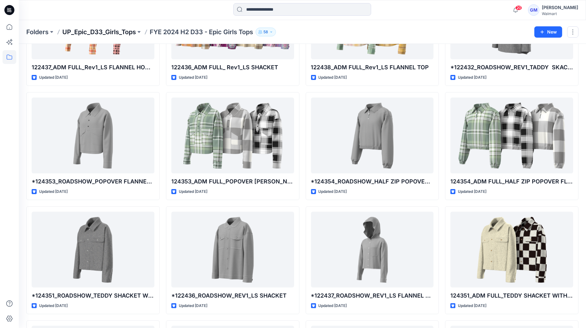 This screenshot has height=328, width=586. Describe the element at coordinates (548, 32) in the screenshot. I see `button: New` at that location.